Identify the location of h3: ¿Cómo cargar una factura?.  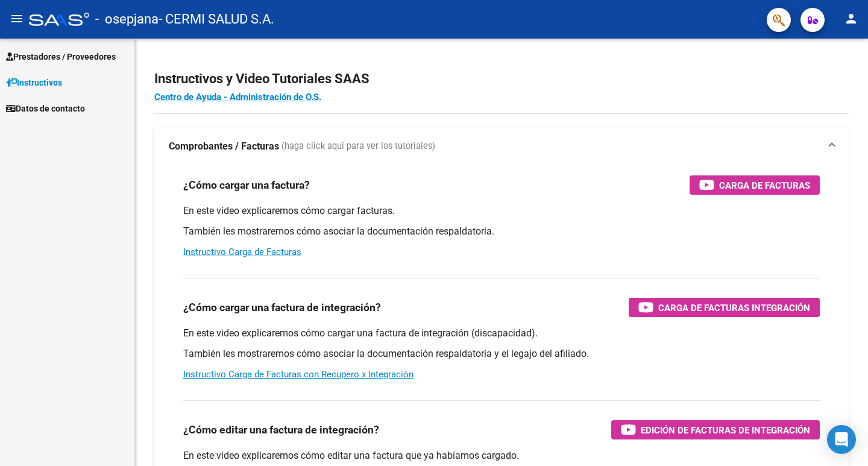
(246, 185).